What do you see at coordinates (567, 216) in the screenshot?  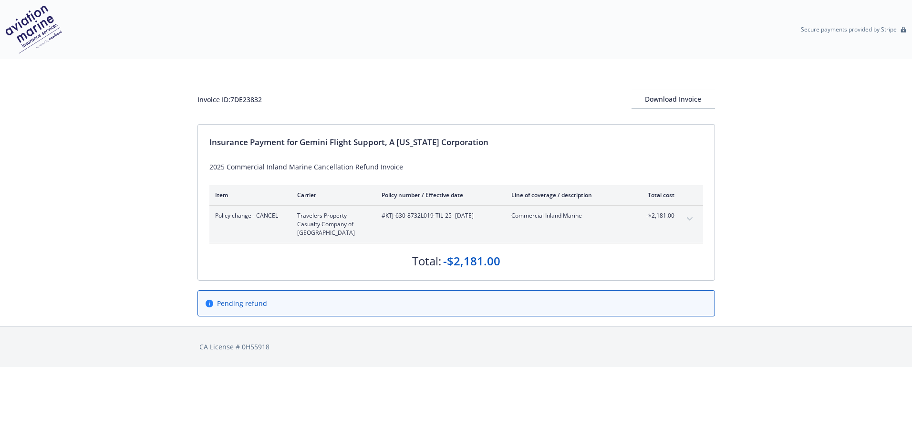 I see `span: Commercial Inland Marine` at bounding box center [567, 216].